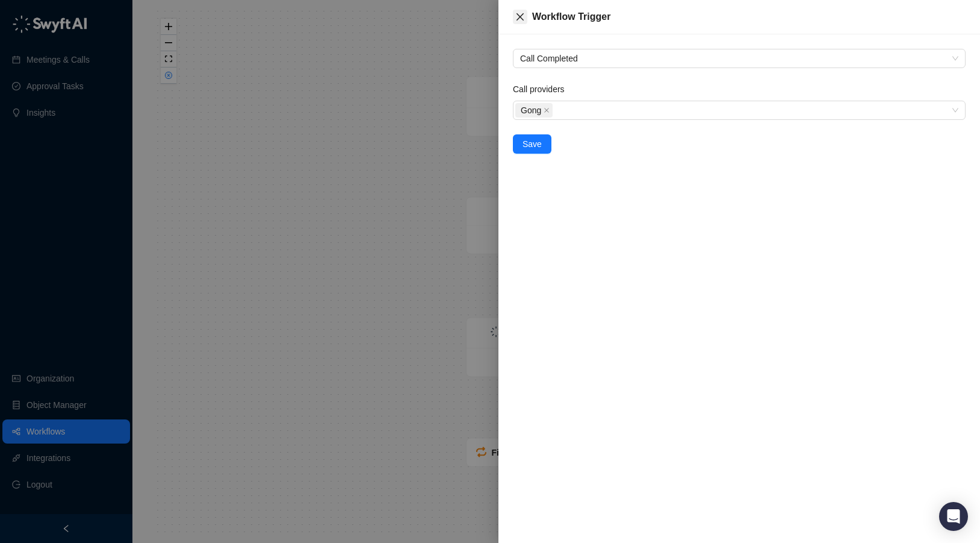  Describe the element at coordinates (543, 89) in the screenshot. I see `label: Call providers` at that location.